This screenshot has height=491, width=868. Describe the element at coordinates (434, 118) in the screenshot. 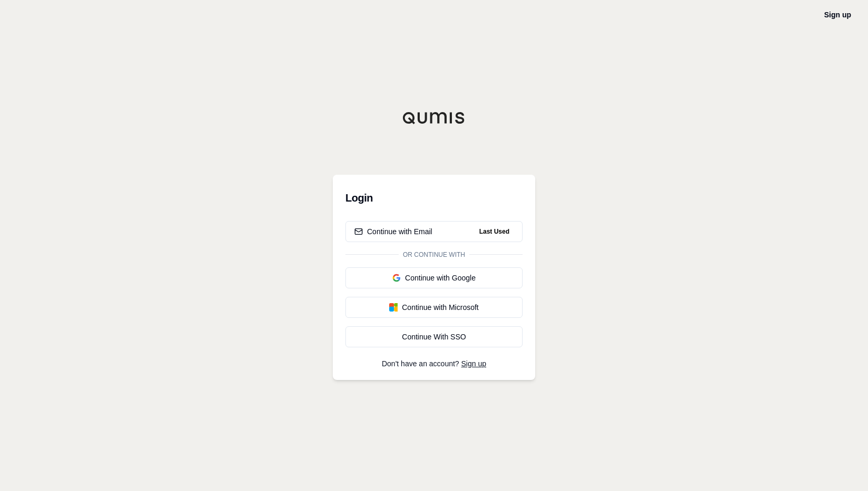

I see `img: Qumis` at that location.